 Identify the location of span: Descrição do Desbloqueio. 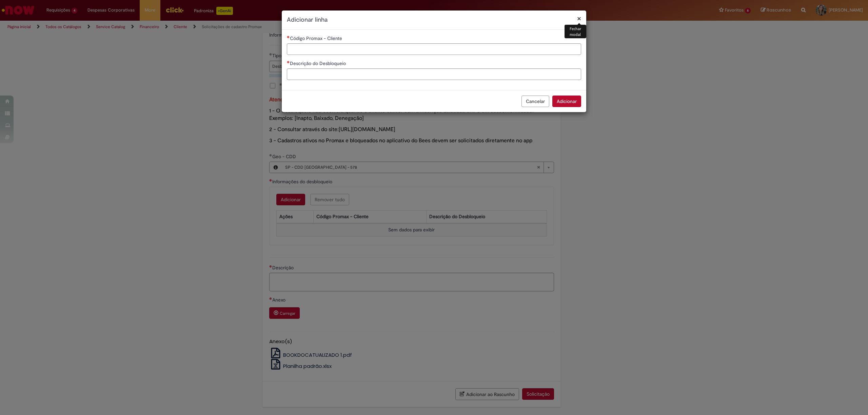
(318, 63).